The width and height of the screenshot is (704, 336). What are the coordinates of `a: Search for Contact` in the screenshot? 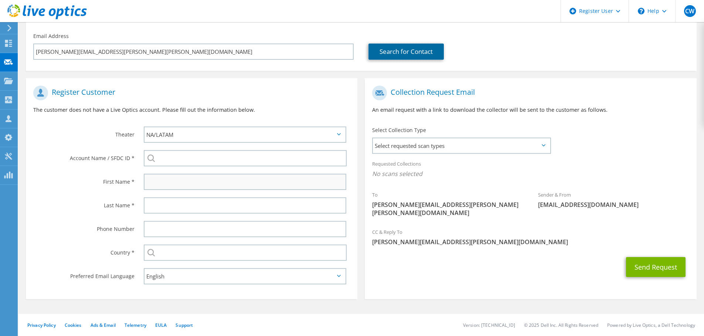 It's located at (406, 52).